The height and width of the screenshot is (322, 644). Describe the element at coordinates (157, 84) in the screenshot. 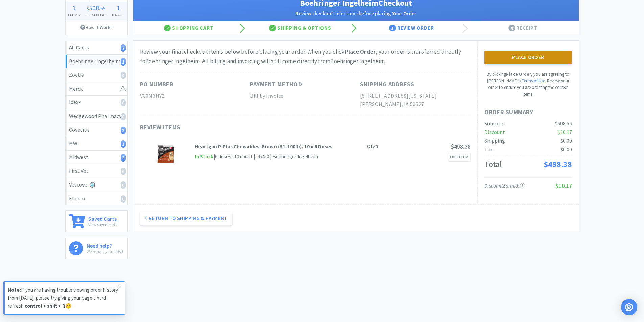

I see `h1: PO Number` at that location.